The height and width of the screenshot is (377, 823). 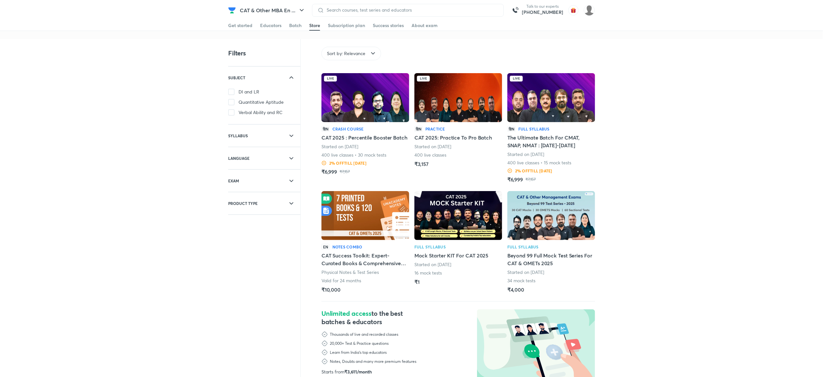 I want to click on h5: Beyond 99 Full Mock Test Series For CAT & OMETs 2025, so click(x=551, y=260).